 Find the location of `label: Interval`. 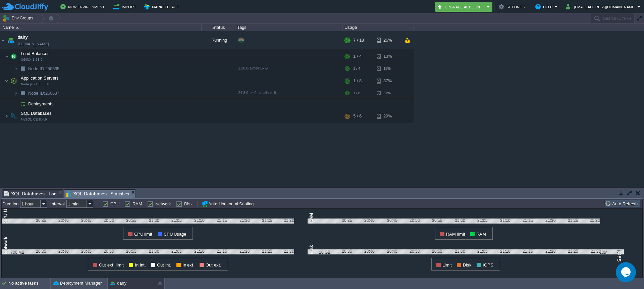

label: Interval is located at coordinates (58, 204).